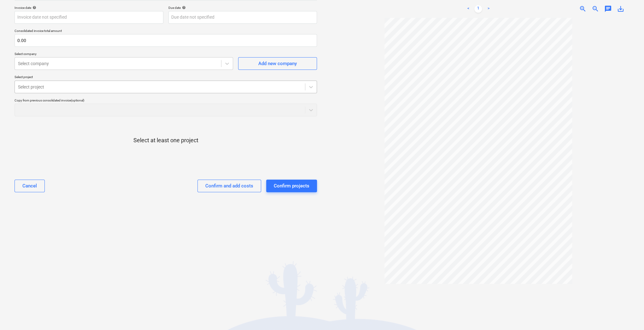 This screenshot has width=644, height=330. Describe the element at coordinates (291, 186) in the screenshot. I see `button: Confirm projects` at that location.